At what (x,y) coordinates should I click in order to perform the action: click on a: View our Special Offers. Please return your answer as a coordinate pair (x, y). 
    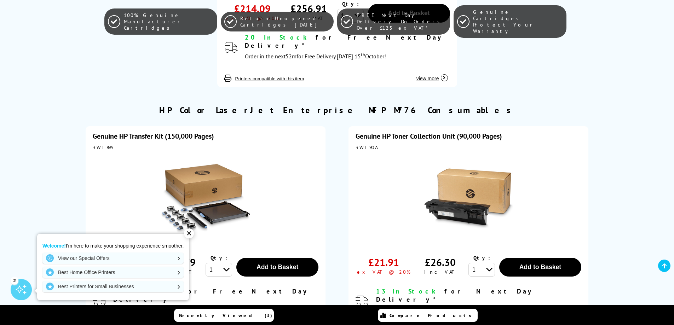
    Looking at the image, I should click on (113, 258).